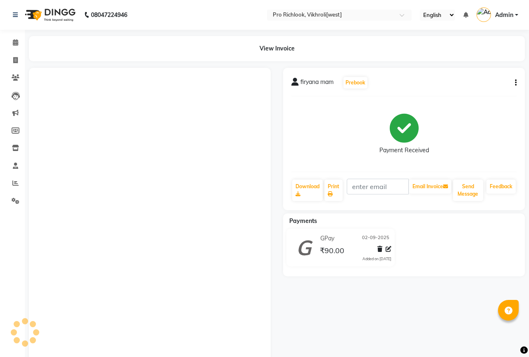 Image resolution: width=529 pixels, height=357 pixels. Describe the element at coordinates (109, 15) in the screenshot. I see `b: 08047224946` at that location.